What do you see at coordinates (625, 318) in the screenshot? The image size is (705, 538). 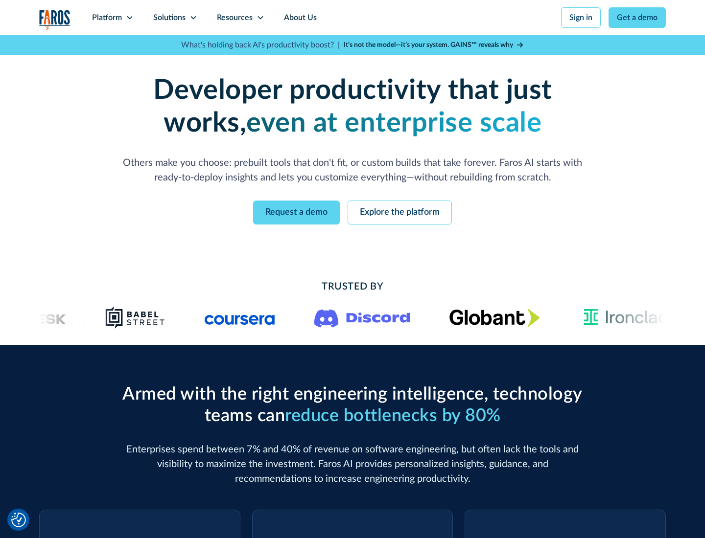 I see `img: Ironclad Logo` at bounding box center [625, 318].